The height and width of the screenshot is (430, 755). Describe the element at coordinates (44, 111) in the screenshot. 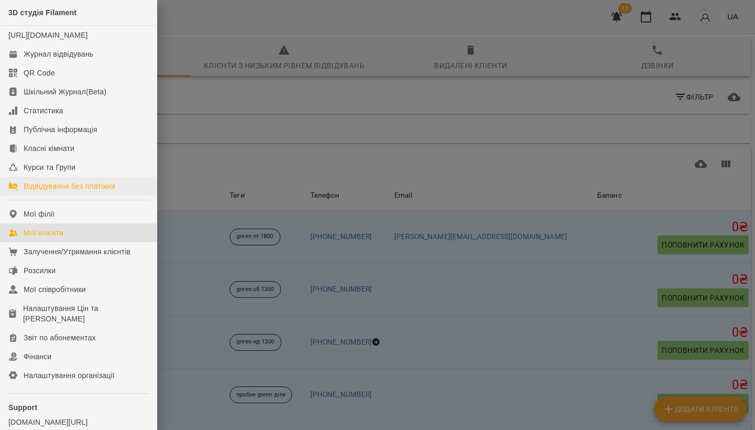

I see `div: Статистика` at that location.